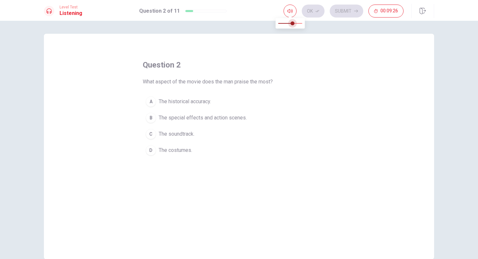  I want to click on button: AThe historical accuracy., so click(239, 102).